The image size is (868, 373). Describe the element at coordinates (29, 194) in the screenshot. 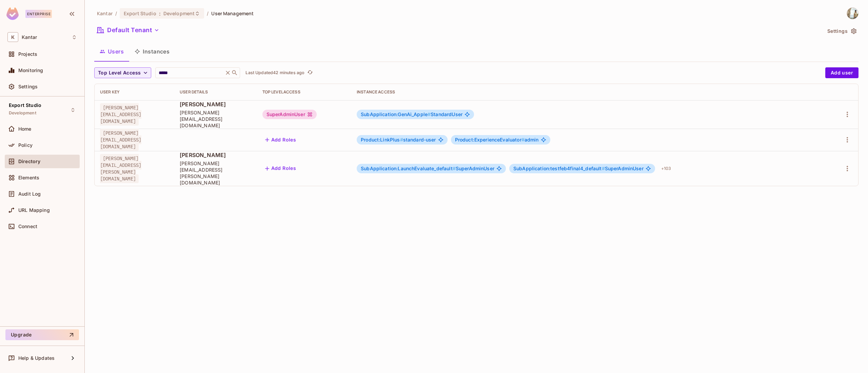

I see `span: Audit Log` at that location.